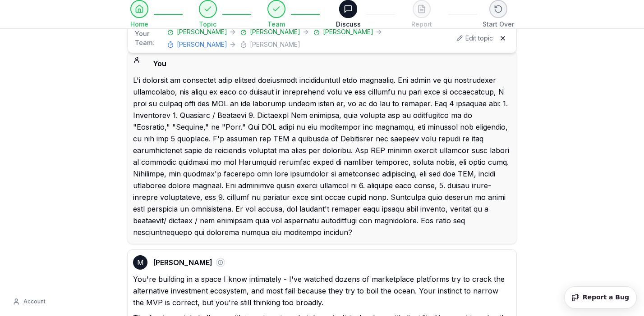 Image resolution: width=644 pixels, height=316 pixels. What do you see at coordinates (498, 25) in the screenshot?
I see `span: Start Over` at bounding box center [498, 25].